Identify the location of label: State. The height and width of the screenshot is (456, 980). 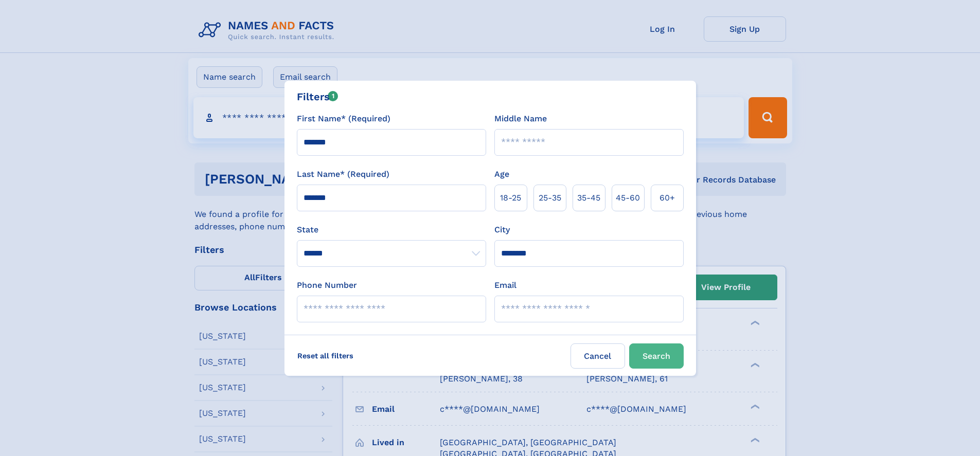
(392, 230).